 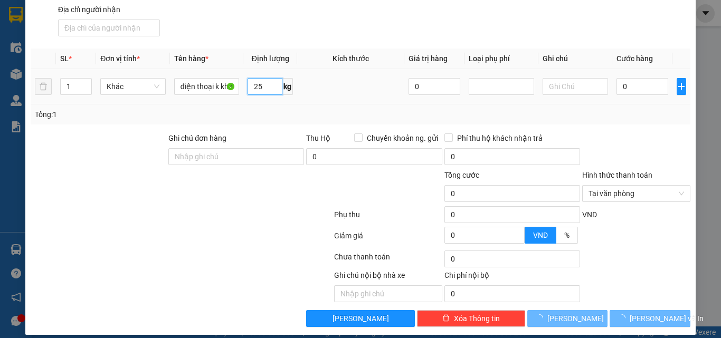 I want to click on input: Địa chỉ của người nhận, so click(x=109, y=28).